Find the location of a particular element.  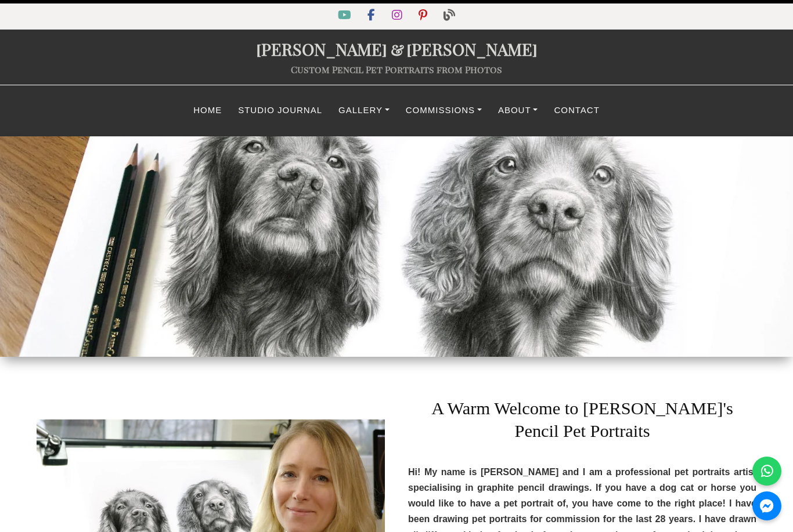

a: Facebook is located at coordinates (372, 16).